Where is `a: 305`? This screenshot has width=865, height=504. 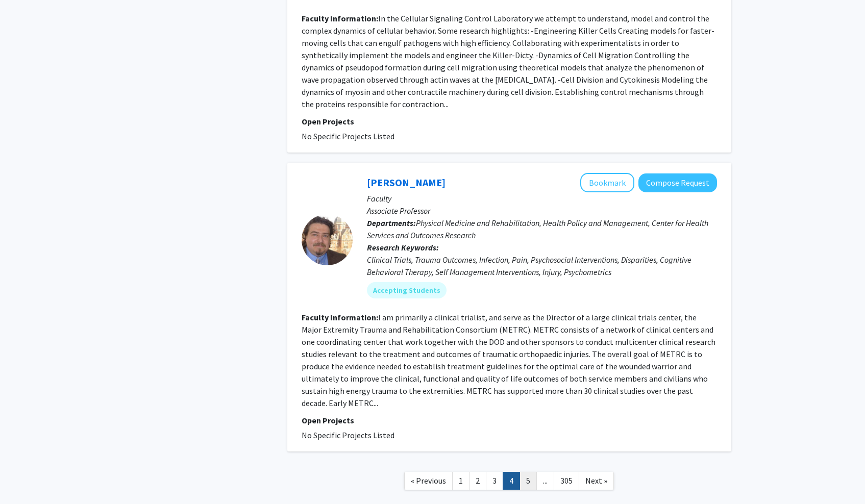
a: 305 is located at coordinates (566, 480).